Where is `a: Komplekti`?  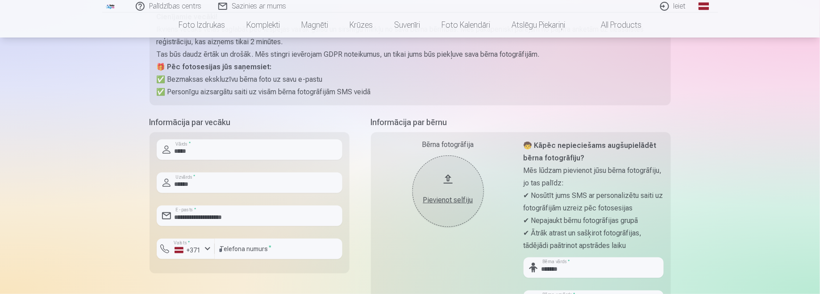 a: Komplekti is located at coordinates (263, 25).